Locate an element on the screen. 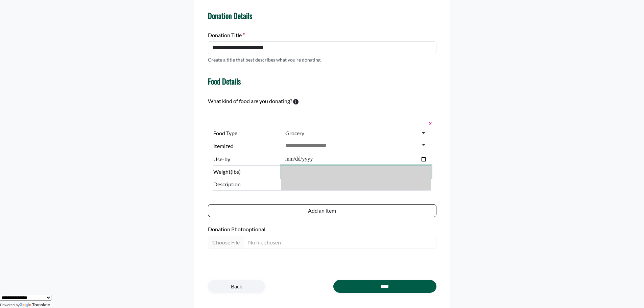 This screenshot has width=644, height=308. img: Google Translate is located at coordinates (26, 305).